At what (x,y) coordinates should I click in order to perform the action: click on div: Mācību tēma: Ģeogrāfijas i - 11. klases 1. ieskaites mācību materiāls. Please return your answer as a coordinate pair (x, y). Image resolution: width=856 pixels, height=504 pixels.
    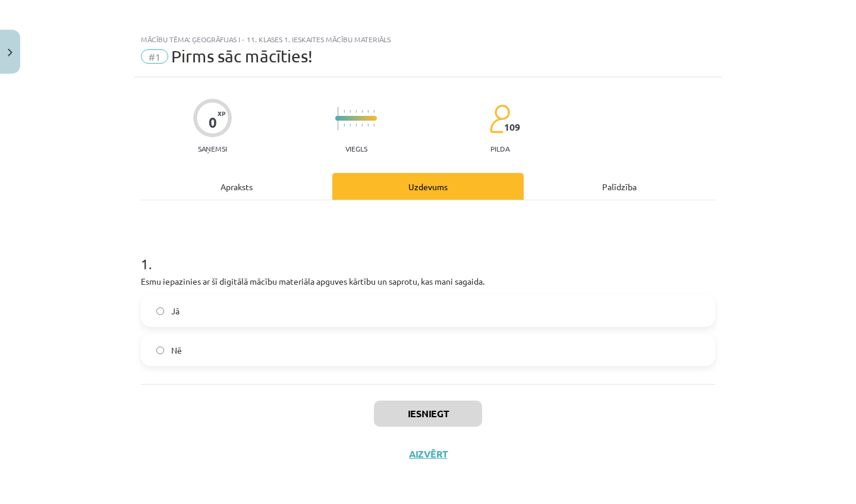
    Looking at the image, I should click on (428, 39).